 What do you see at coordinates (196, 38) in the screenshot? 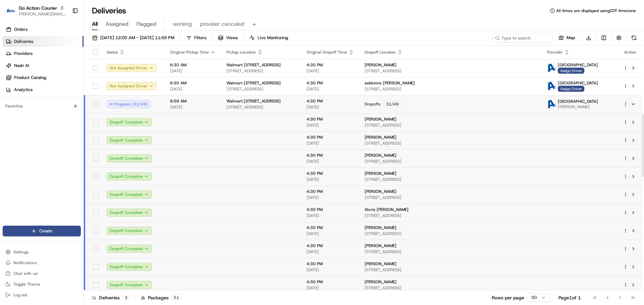
I see `button: Filters` at bounding box center [196, 38].